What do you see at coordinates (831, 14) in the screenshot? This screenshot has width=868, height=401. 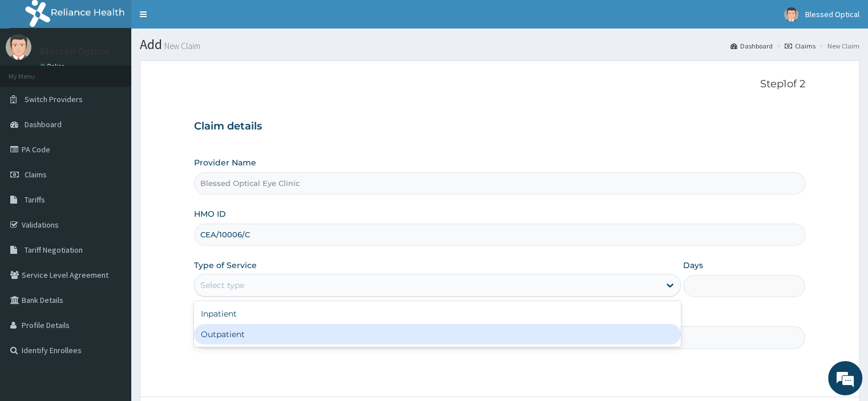 I see `span: Blessed Optical` at bounding box center [831, 14].